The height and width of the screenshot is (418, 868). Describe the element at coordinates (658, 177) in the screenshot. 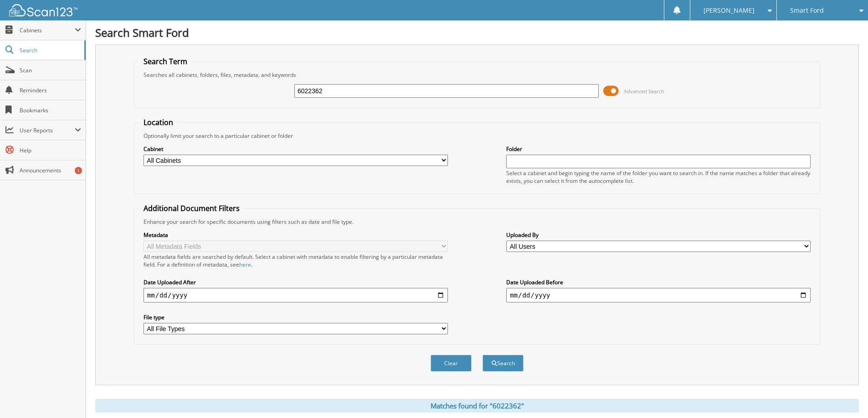

I see `div: Select a cabinet and begin typing the name of the folder you want to search in. If the name match...` at that location.